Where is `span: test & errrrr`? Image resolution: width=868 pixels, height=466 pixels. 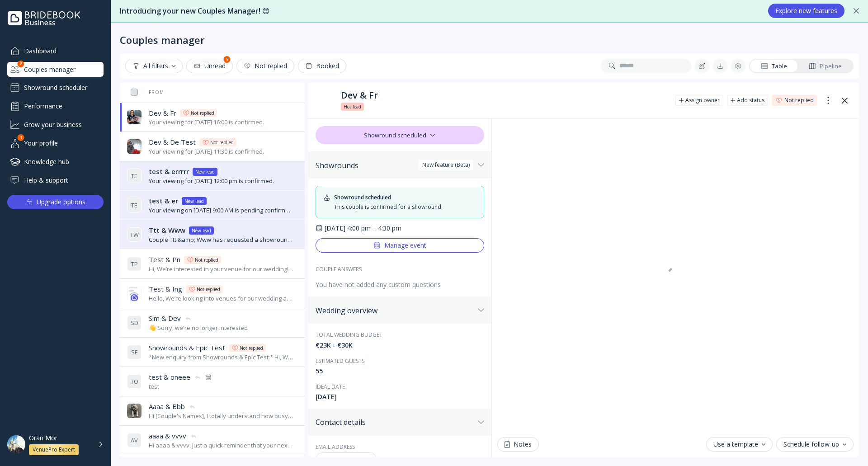
span: test & errrrr is located at coordinates (168, 171).